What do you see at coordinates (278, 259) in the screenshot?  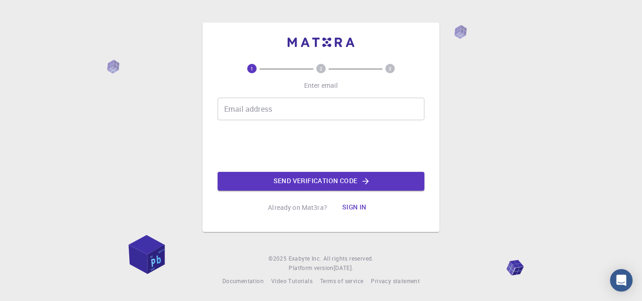 I see `span: © 2025` at bounding box center [278, 259].